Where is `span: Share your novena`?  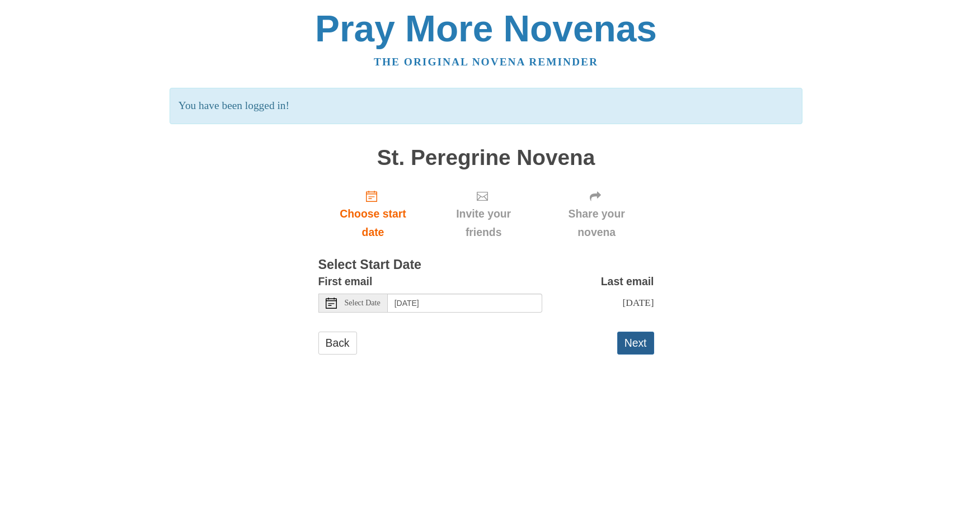 span: Share your novena is located at coordinates (596, 223).